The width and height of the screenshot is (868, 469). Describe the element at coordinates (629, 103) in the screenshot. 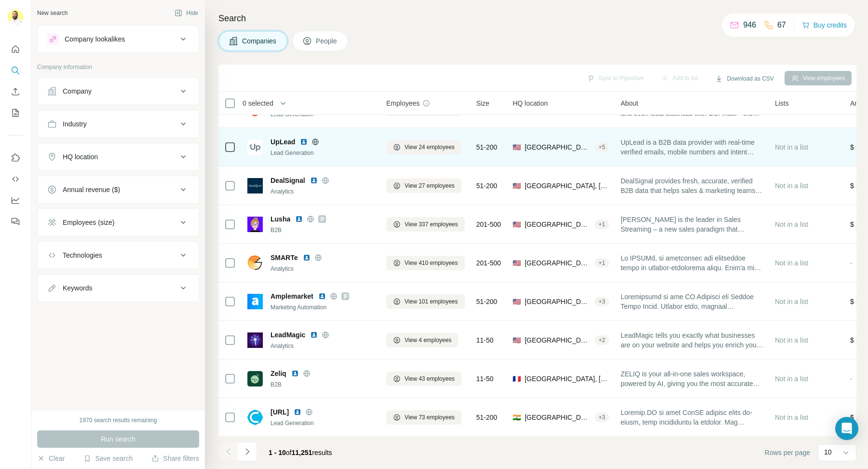

I see `span: About` at that location.